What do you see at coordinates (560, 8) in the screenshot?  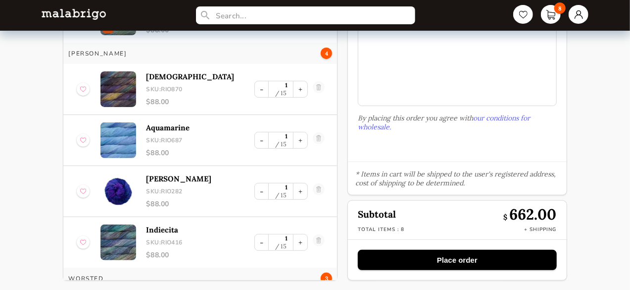 I see `span: 8` at bounding box center [560, 8].